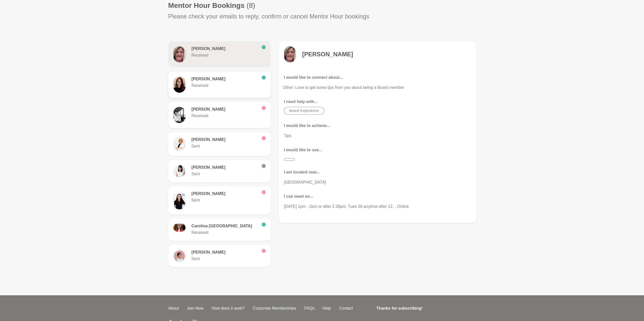 The height and width of the screenshot is (321, 644). What do you see at coordinates (195, 309) in the screenshot?
I see `a: Join Now` at bounding box center [195, 309].